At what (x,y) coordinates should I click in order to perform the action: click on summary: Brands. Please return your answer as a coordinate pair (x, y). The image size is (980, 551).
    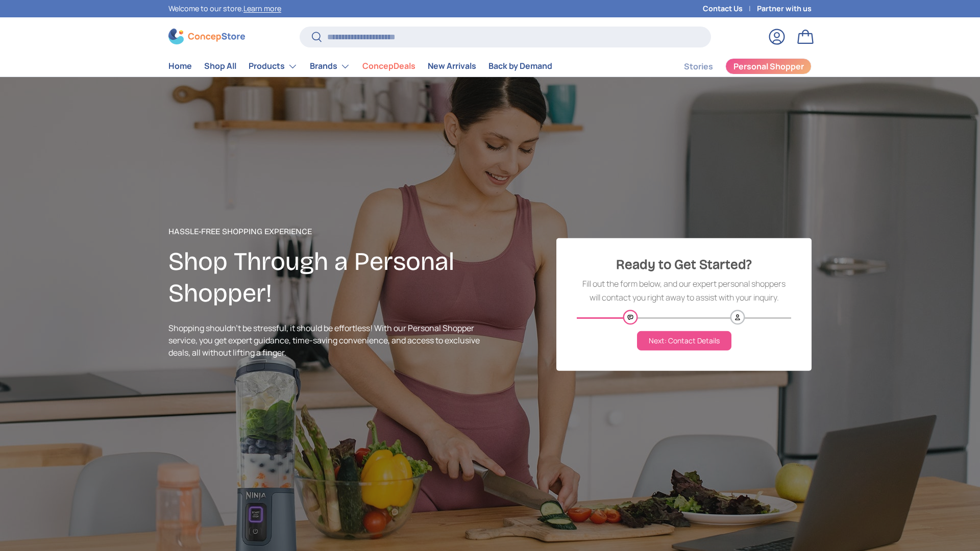
    Looking at the image, I should click on (330, 66).